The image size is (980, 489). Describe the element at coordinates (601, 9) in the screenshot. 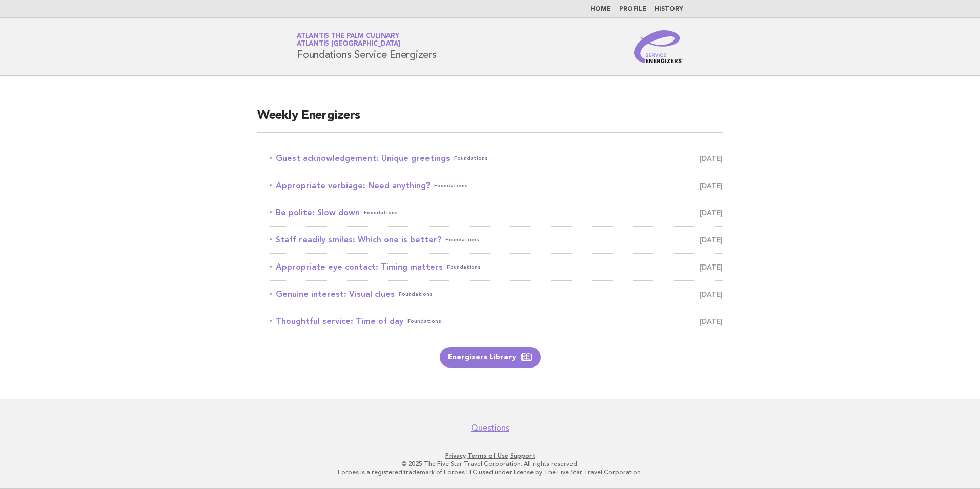

I see `a: Home` at that location.